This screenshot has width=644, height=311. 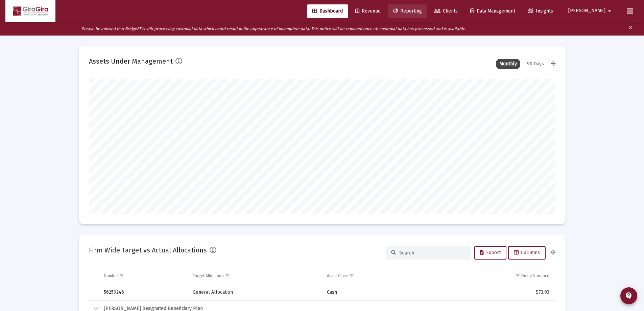 I want to click on i: Please be advised that BridgeFT is still processing custodial data which could result in the appe..., so click(x=274, y=29).